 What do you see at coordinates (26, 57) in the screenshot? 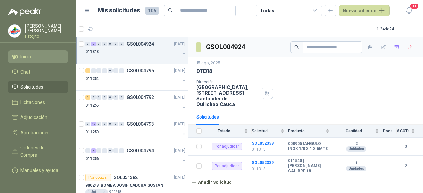
I see `span: Inicio` at bounding box center [26, 57].